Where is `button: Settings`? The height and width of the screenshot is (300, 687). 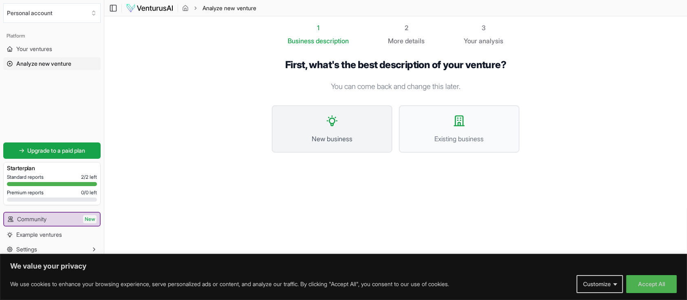
button: Settings is located at coordinates (52, 249).